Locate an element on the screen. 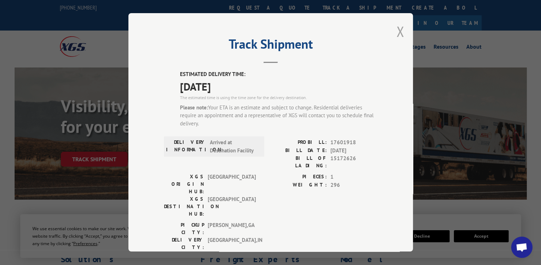 This screenshot has width=541, height=265. label: PIECES: is located at coordinates (299, 177).